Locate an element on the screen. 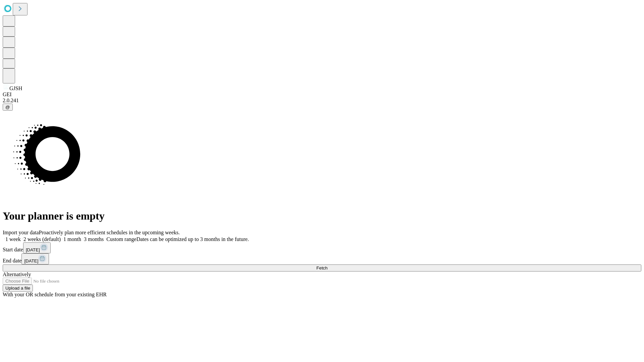 This screenshot has width=644, height=362. span: 2 weeks (default) is located at coordinates (42, 239).